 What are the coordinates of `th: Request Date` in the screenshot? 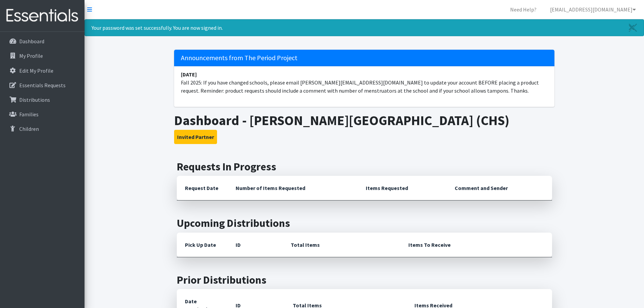 It's located at (202, 188).